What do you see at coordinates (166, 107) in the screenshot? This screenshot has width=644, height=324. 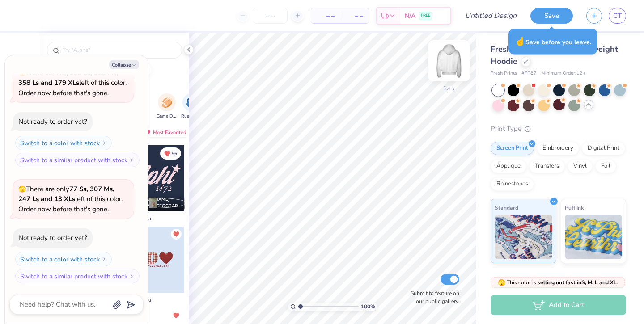 I see `div: filter for Game Day` at bounding box center [166, 107].